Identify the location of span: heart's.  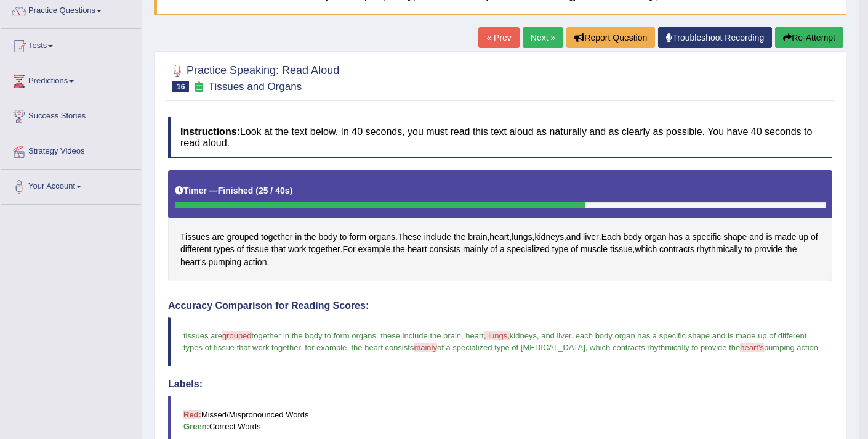
(751, 347).